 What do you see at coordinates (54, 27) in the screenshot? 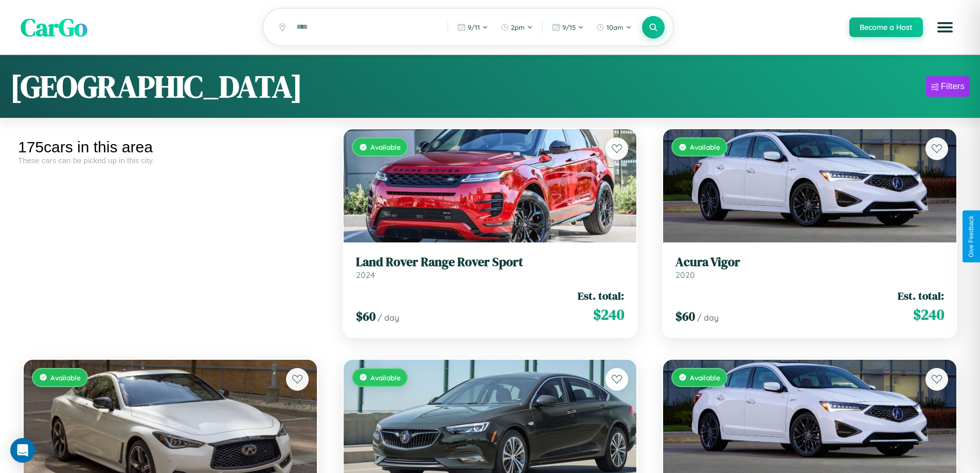
I see `span: CarGo` at bounding box center [54, 27].